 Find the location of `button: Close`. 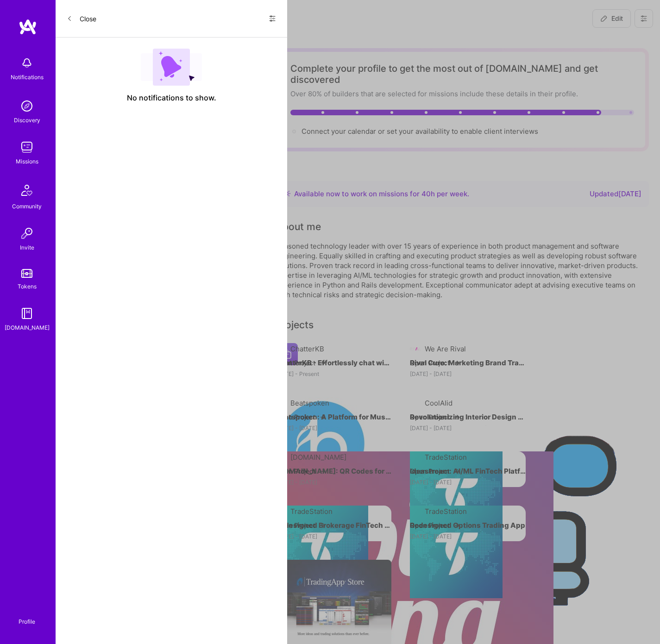

button: Close is located at coordinates (81, 18).